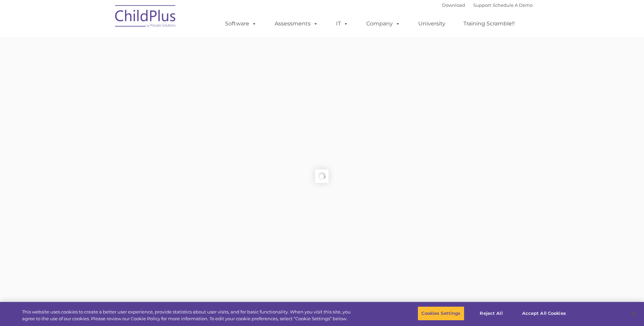  I want to click on img: ChildPlus by Procare Solutions, so click(146, 18).